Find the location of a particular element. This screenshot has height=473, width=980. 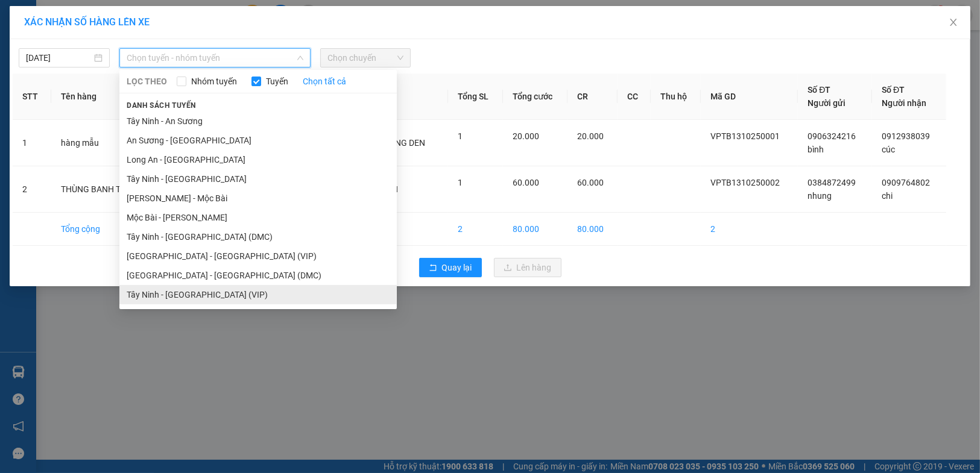

th: CR is located at coordinates (592, 96).